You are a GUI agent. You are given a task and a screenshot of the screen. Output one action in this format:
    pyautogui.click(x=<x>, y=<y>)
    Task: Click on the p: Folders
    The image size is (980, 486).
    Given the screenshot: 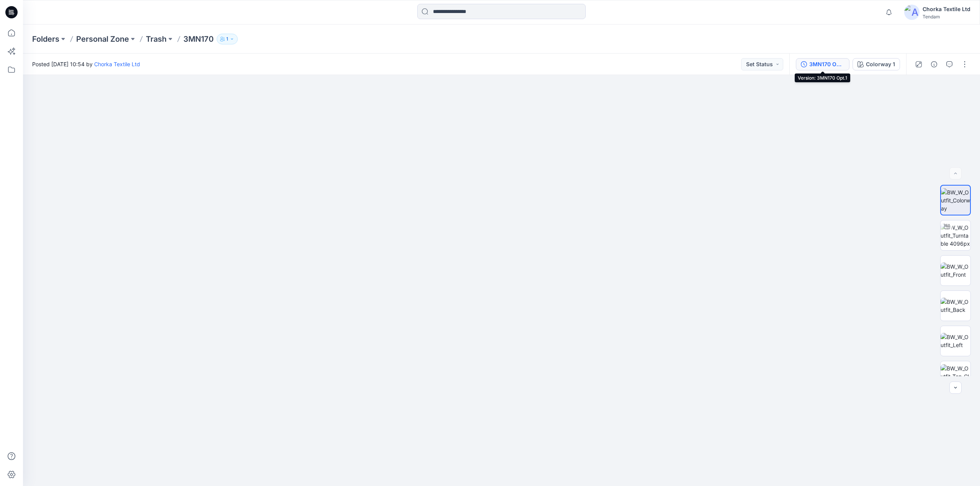 What is the action you would take?
    pyautogui.click(x=45, y=39)
    